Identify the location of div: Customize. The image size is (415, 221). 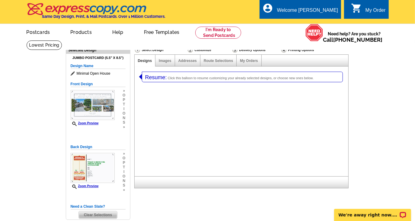
(209, 50).